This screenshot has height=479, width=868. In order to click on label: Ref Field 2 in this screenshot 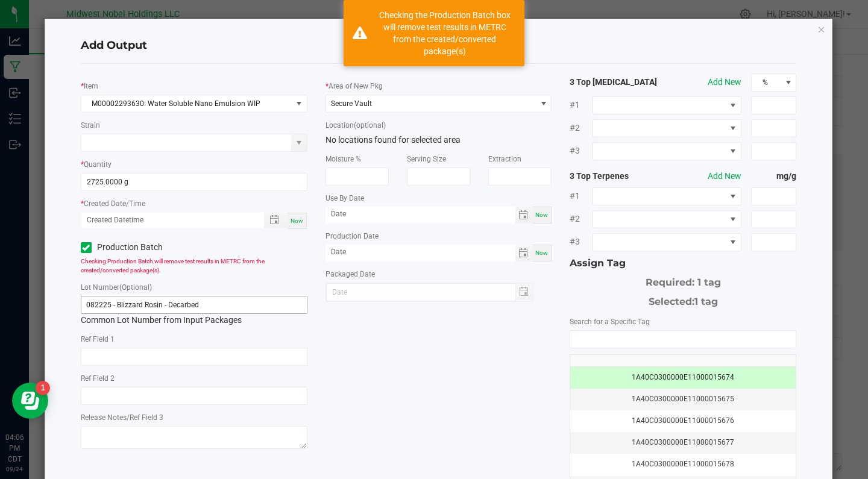, I will do `click(98, 378)`.